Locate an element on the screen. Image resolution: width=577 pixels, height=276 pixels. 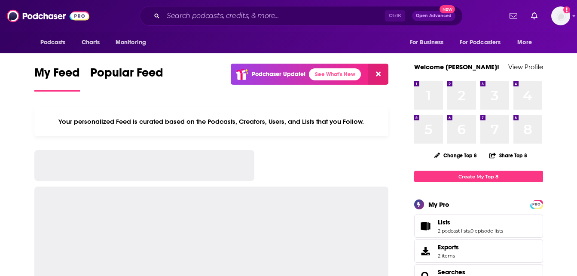
span: Ctrl K is located at coordinates (395, 16).